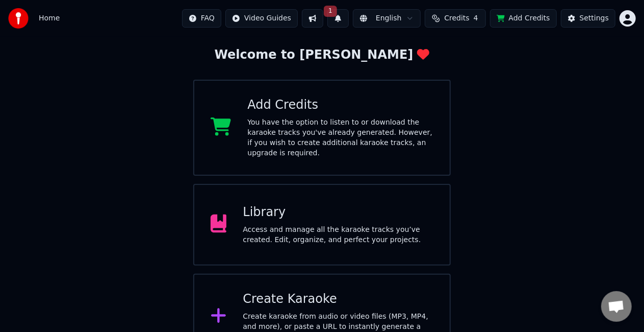  Describe the element at coordinates (594, 19) in the screenshot. I see `div: Settings` at that location.